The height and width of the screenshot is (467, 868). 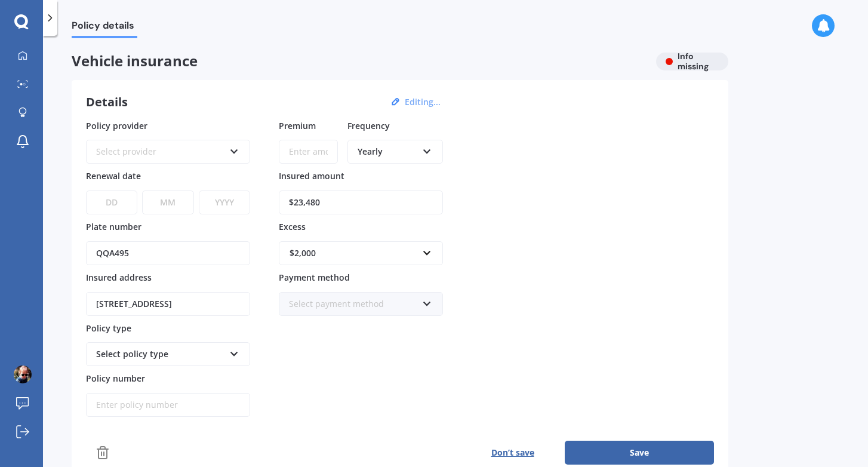 What do you see at coordinates (388, 151) in the screenshot?
I see `div: Yearly` at bounding box center [388, 151].